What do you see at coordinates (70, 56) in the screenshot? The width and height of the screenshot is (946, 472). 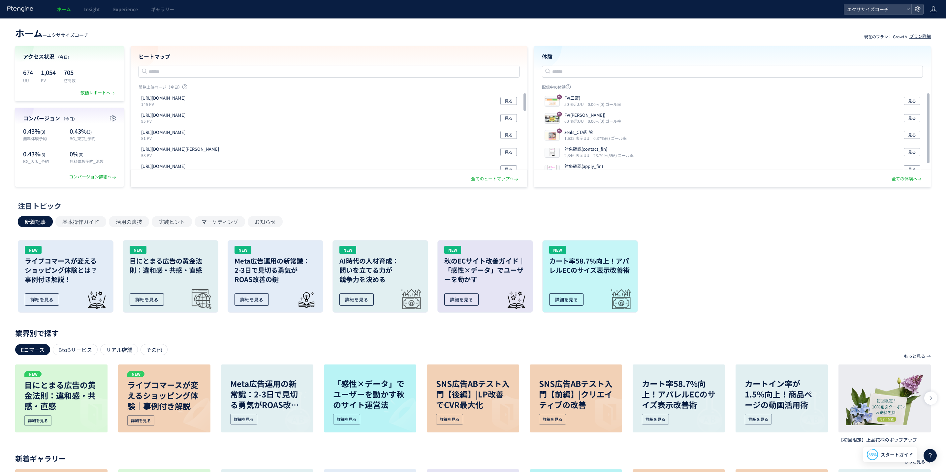 I see `h4: アクセス状況` at bounding box center [70, 56].